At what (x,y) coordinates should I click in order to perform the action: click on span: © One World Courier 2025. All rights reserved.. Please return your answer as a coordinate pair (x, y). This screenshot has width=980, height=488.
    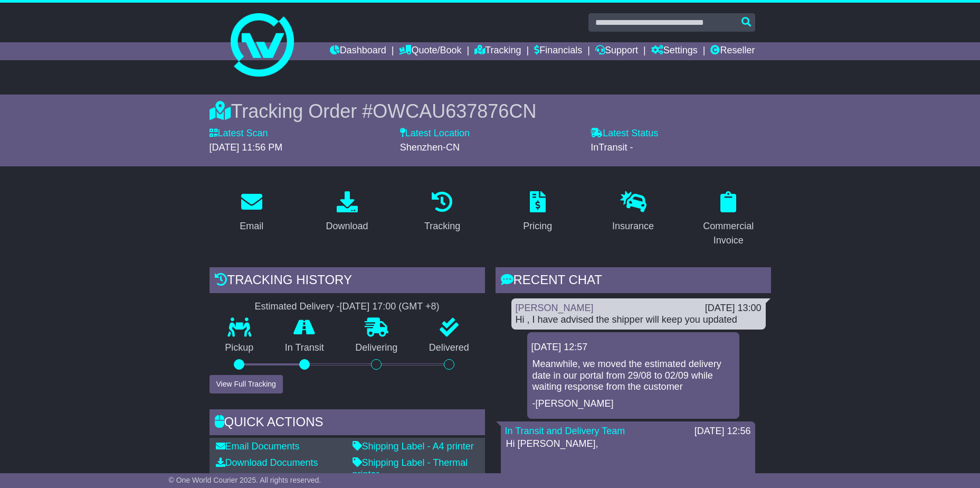
    Looking at the image, I should click on (245, 480).